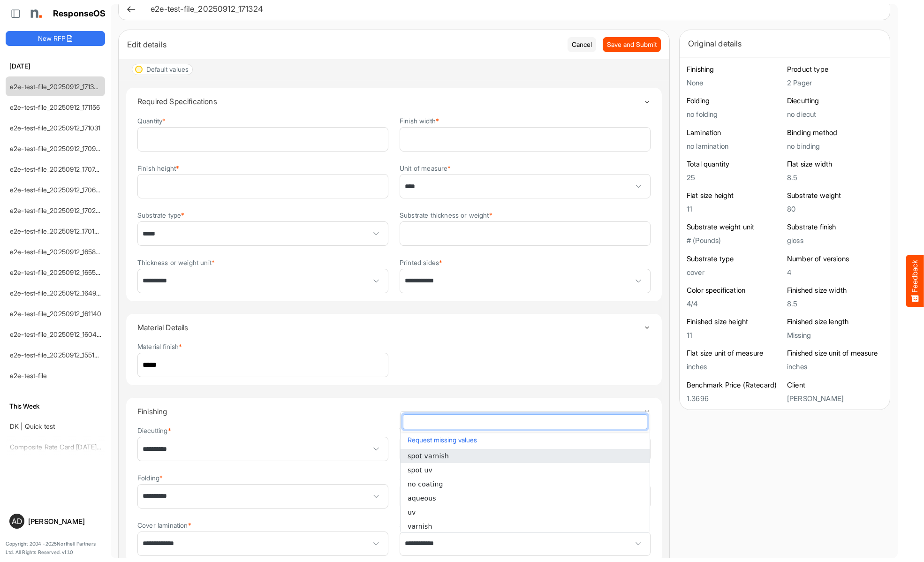  What do you see at coordinates (57, 231) in the screenshot?
I see `a: e2e-test-file_20250912_170108` at bounding box center [57, 231].